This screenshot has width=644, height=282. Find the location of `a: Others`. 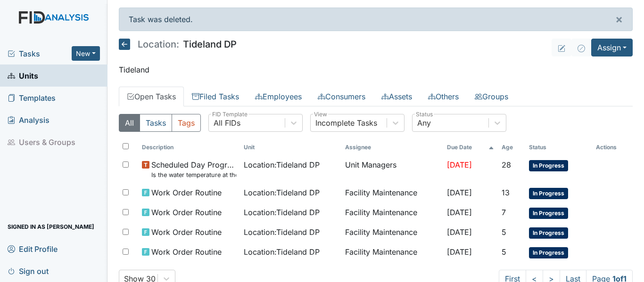

a: Others is located at coordinates (443, 96).